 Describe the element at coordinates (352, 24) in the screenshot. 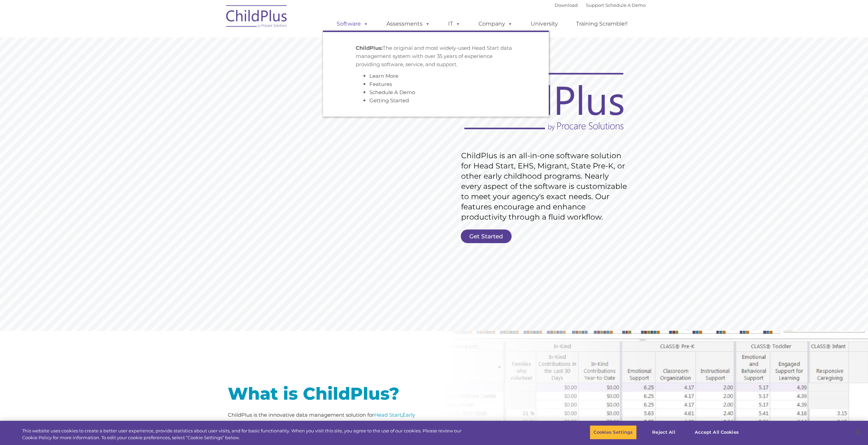

I see `a: Software` at that location.